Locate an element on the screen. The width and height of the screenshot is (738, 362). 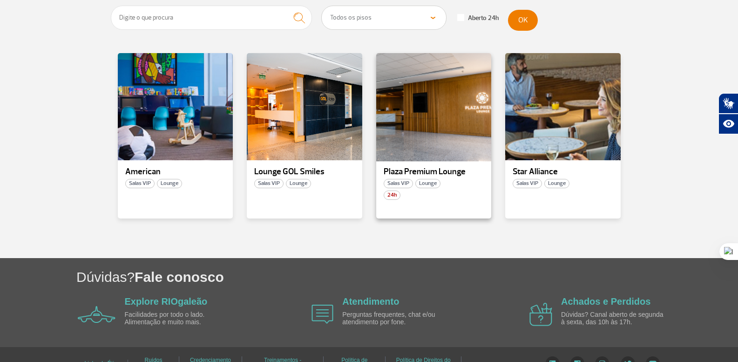
p: Lounge GOL Smiles is located at coordinates (304, 172).